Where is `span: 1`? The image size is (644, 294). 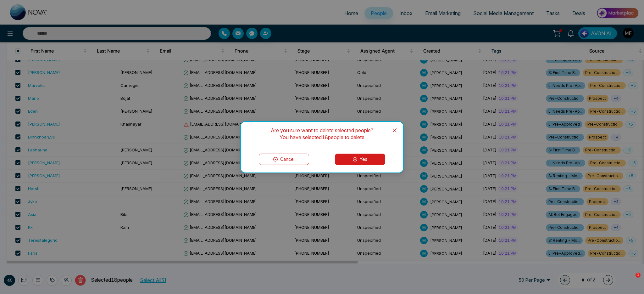
span: 1 is located at coordinates (638, 275).